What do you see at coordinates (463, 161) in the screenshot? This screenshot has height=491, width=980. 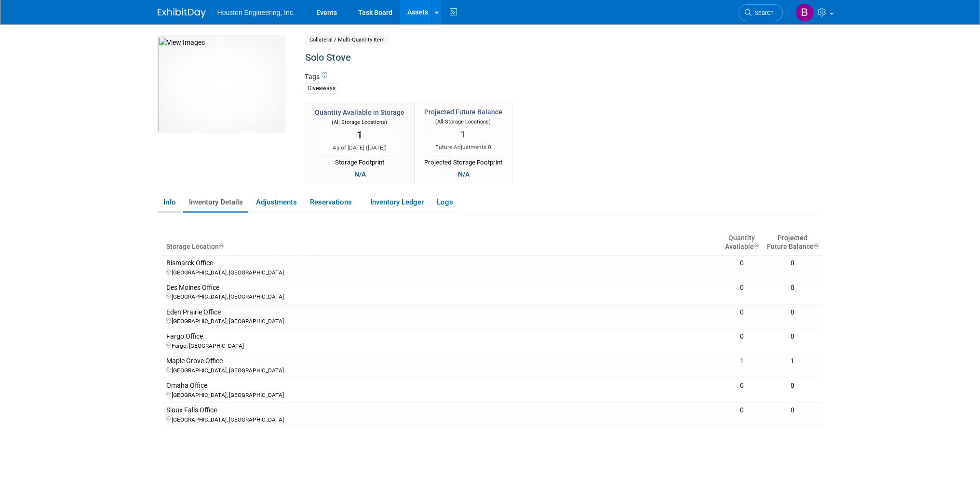 I see `div: Projected Storage Footprint` at bounding box center [463, 161].